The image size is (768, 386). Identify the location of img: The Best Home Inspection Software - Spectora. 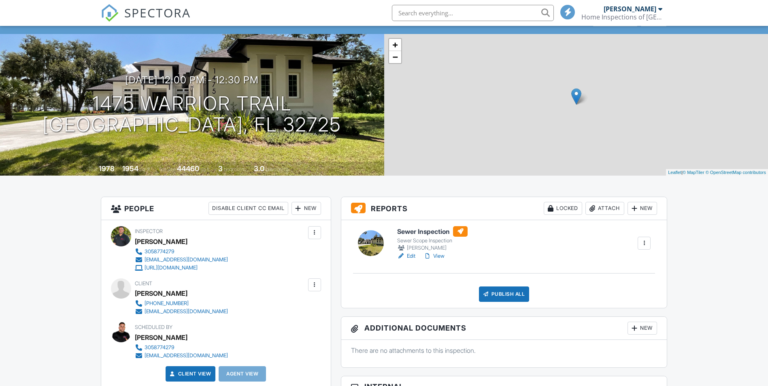
(110, 13).